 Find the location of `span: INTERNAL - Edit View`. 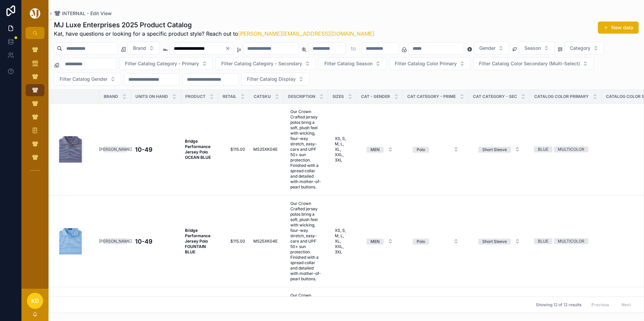

span: INTERNAL - Edit View is located at coordinates (87, 13).